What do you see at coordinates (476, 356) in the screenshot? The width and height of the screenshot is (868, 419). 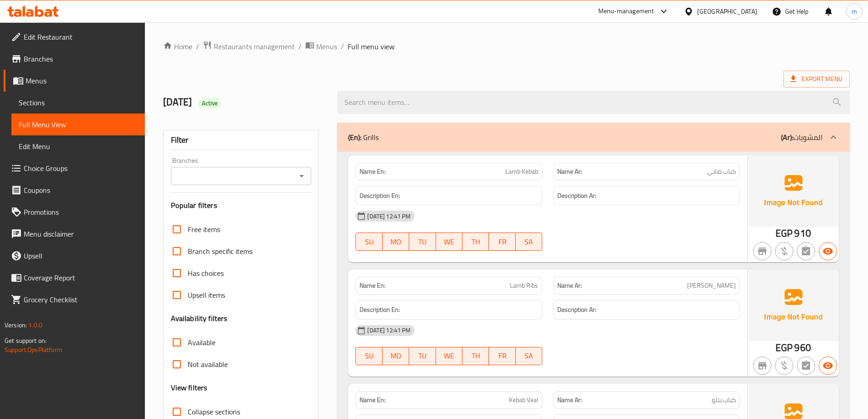 I see `button: TH` at bounding box center [476, 356].